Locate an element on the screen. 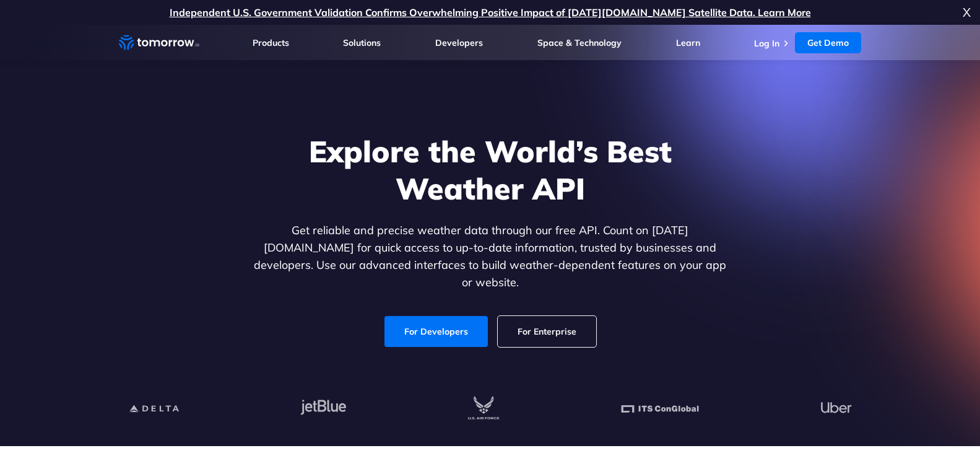 Image resolution: width=980 pixels, height=461 pixels. a: Products is located at coordinates (271, 43).